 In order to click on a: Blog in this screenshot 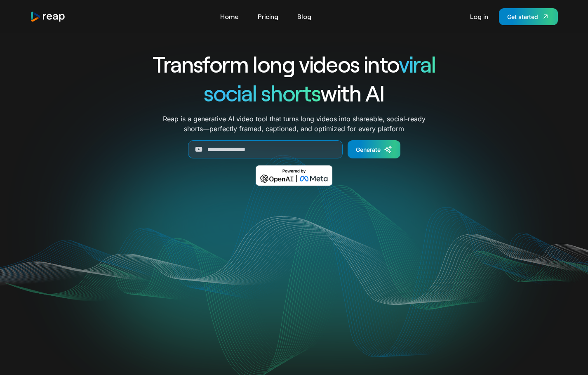, I will do `click(305, 16)`.